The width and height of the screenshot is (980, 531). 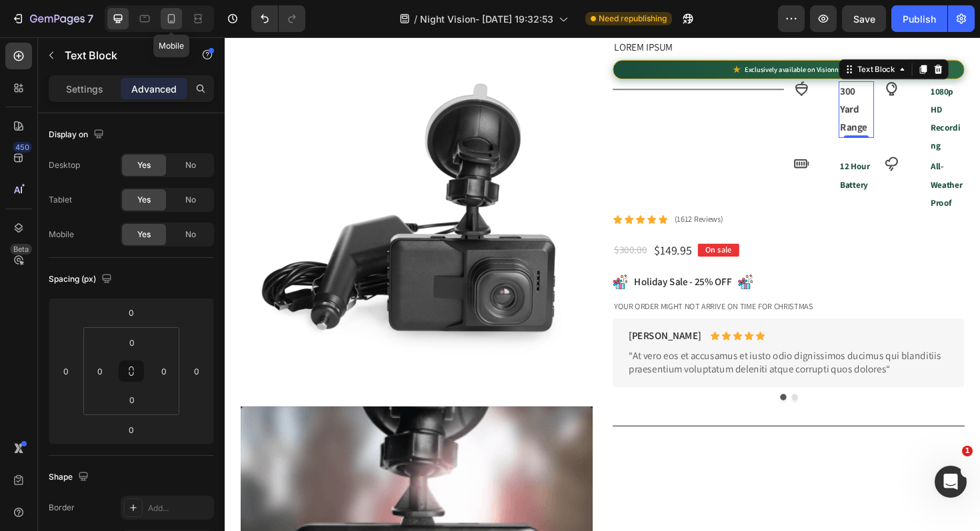 What do you see at coordinates (485, 259) in the screenshot?
I see `p: Holiday Sale - 25% OFF` at bounding box center [485, 259].